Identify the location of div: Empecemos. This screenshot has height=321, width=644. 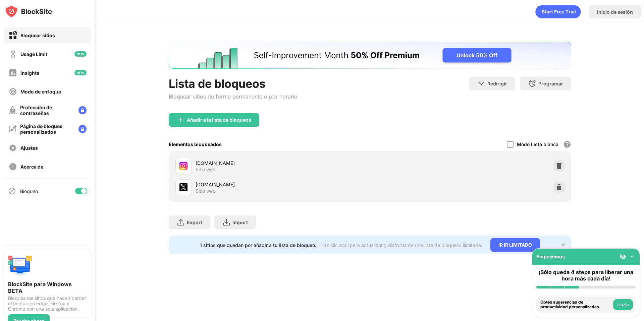
(550, 257).